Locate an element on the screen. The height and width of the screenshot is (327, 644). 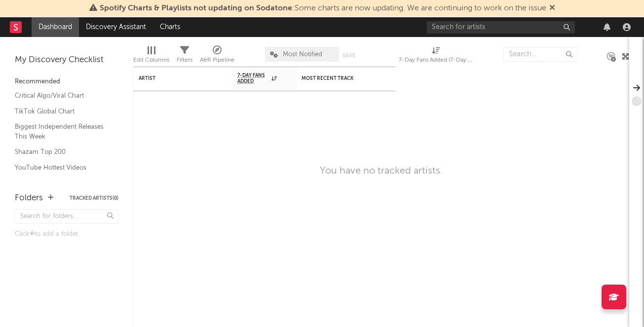
input: Search for artists is located at coordinates (501, 27).